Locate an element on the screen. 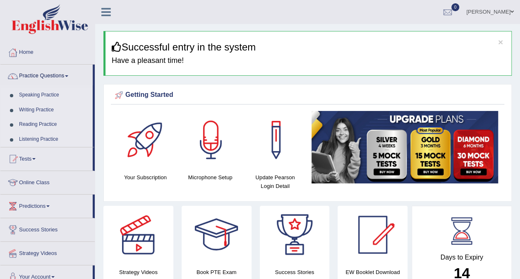  a: Speaking Practice is located at coordinates (54, 95).